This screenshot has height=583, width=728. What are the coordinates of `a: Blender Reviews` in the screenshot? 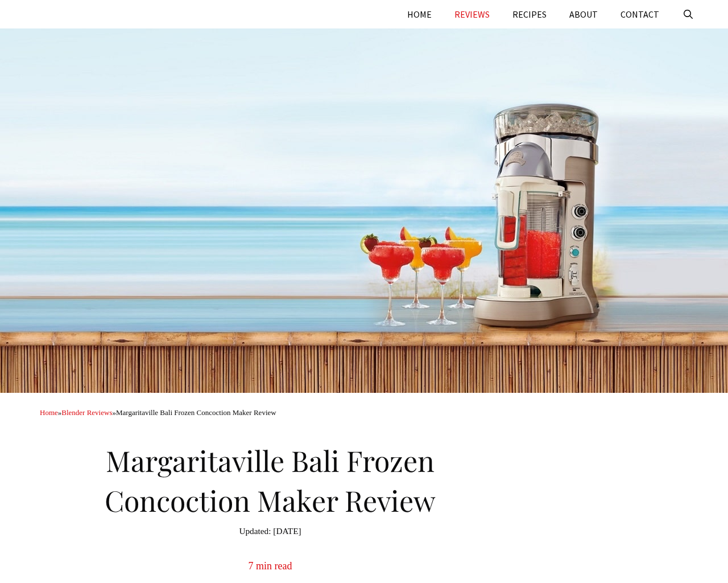 It's located at (87, 412).